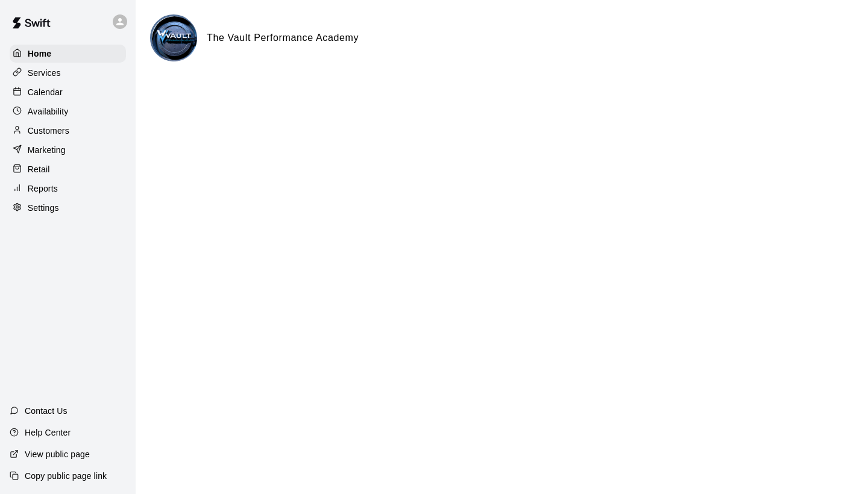  Describe the element at coordinates (68, 189) in the screenshot. I see `a: Reports` at that location.